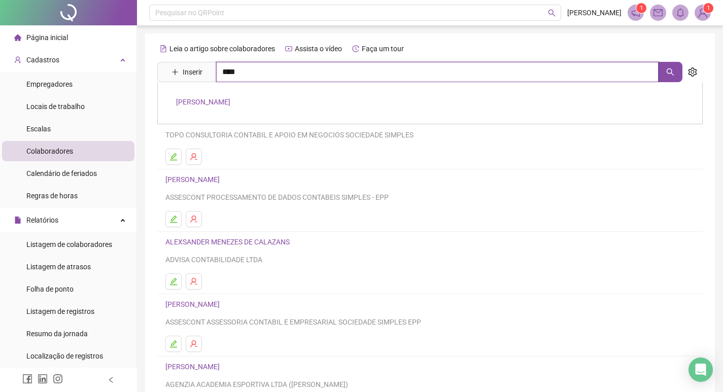 This screenshot has height=392, width=723. I want to click on span: Listagem de atrasos, so click(58, 267).